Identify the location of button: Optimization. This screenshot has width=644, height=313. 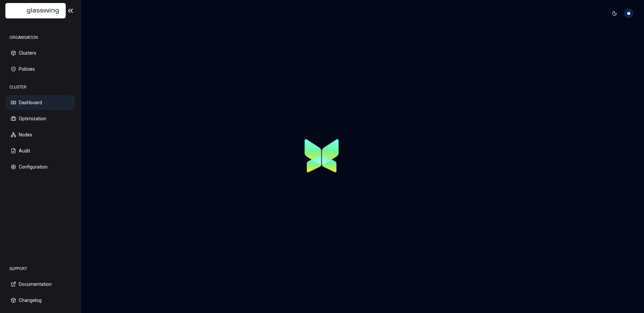
(40, 119).